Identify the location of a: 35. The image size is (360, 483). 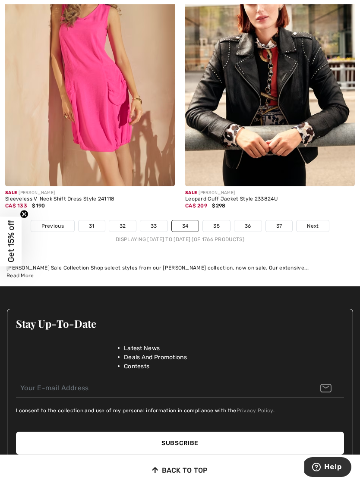
(216, 226).